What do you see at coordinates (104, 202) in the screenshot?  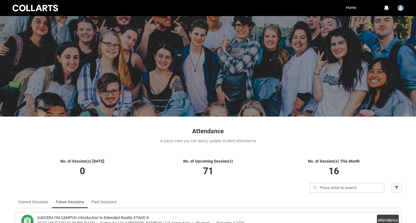 I see `li: Past Sessions` at bounding box center [104, 202].